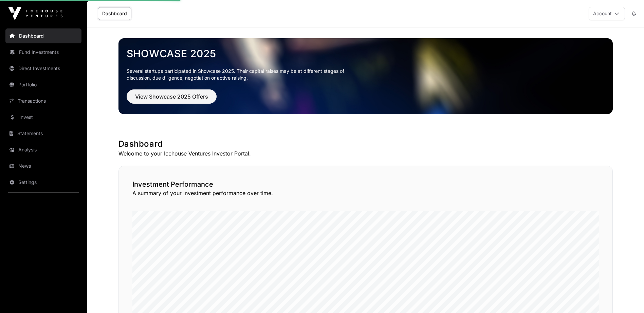 The height and width of the screenshot is (313, 644). I want to click on p: Several startups participated in Showcase 2025. Their capital raises may be at different stages o..., so click(241, 74).